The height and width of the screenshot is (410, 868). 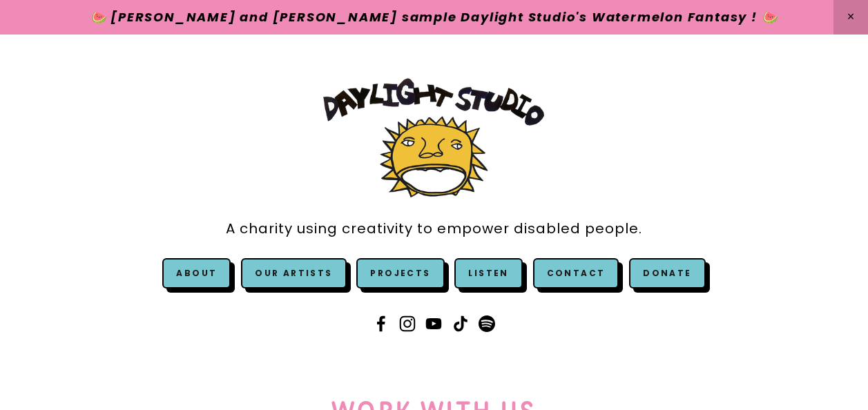 I want to click on a: Our Artists, so click(x=293, y=273).